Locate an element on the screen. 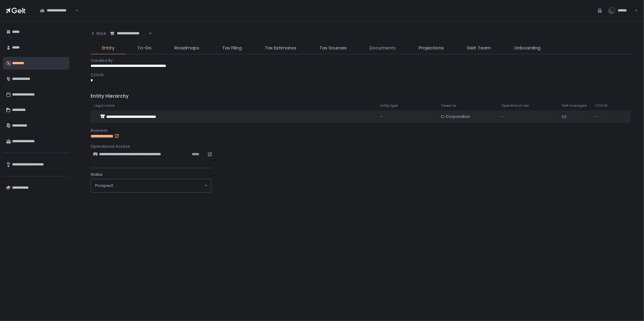 The width and height of the screenshot is (644, 321). span: Documents is located at coordinates (383, 48).